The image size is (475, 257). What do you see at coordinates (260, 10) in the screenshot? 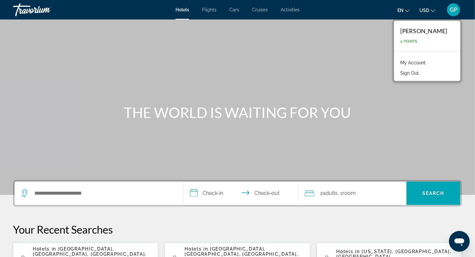
I see `span: Cruises` at bounding box center [260, 10].